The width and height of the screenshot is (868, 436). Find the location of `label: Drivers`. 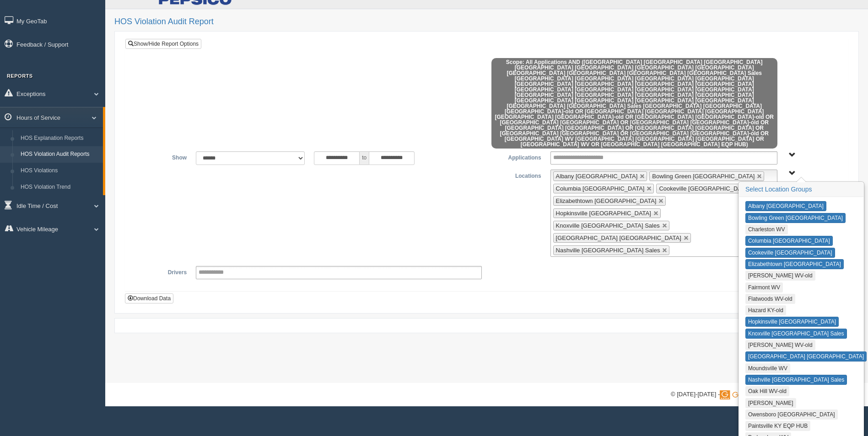

label: Drivers is located at coordinates (162, 271).